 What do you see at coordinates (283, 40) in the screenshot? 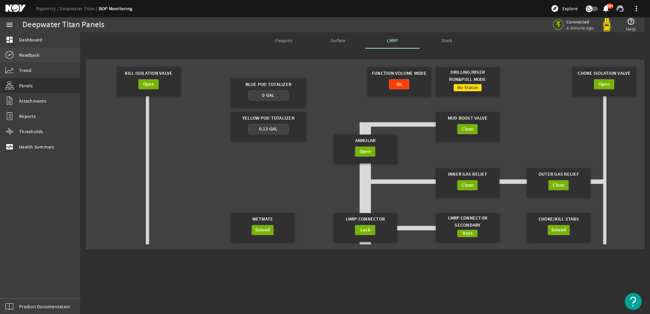
I see `span: Flexjoint` at bounding box center [283, 40].